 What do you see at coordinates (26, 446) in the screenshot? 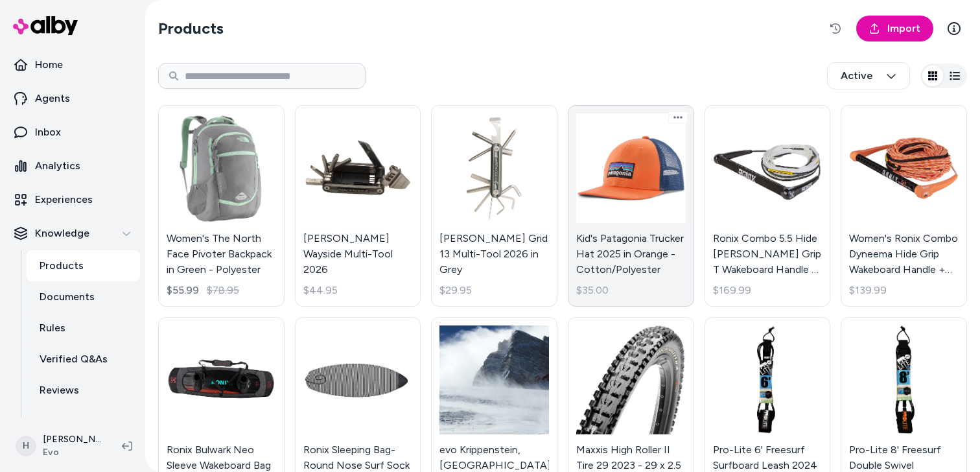
I see `span: H` at bounding box center [26, 446].